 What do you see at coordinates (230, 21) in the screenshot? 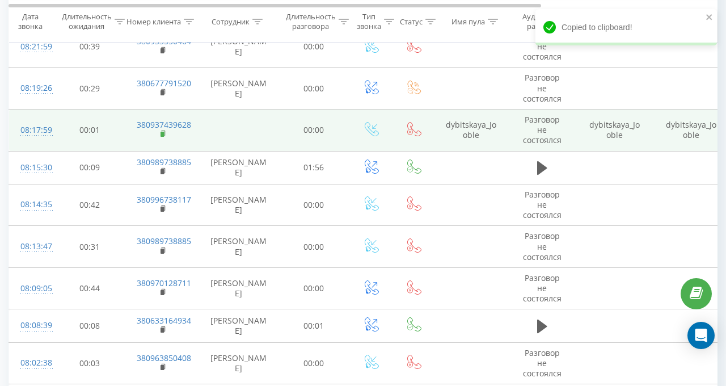
I see `div: Сотрудник` at bounding box center [230, 21].